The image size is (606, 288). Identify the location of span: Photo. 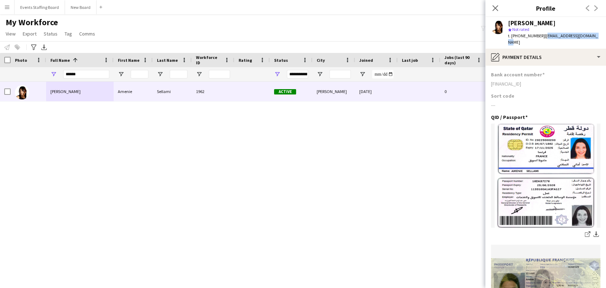
(21, 60).